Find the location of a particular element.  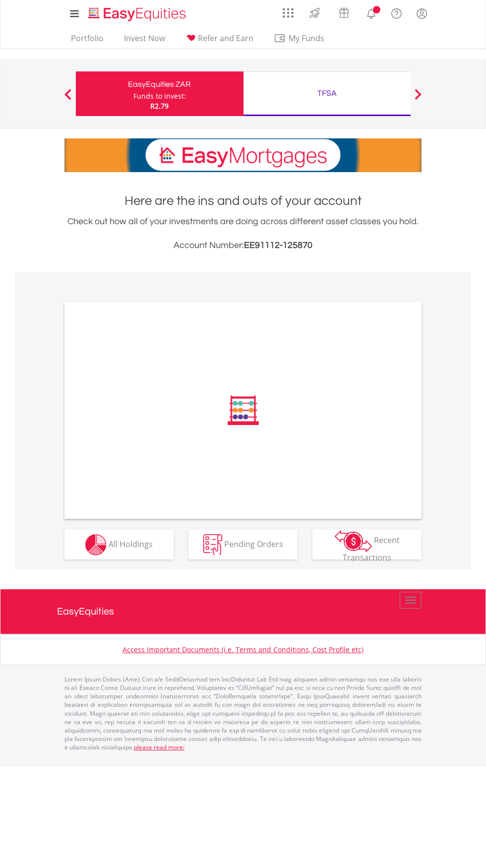

a: Portfolio is located at coordinates (87, 41).